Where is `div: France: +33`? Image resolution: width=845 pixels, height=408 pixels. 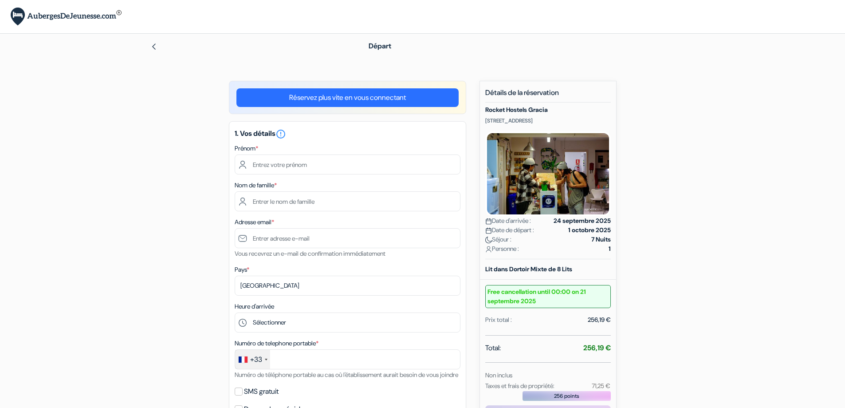
div: France: +33 is located at coordinates (252, 359).